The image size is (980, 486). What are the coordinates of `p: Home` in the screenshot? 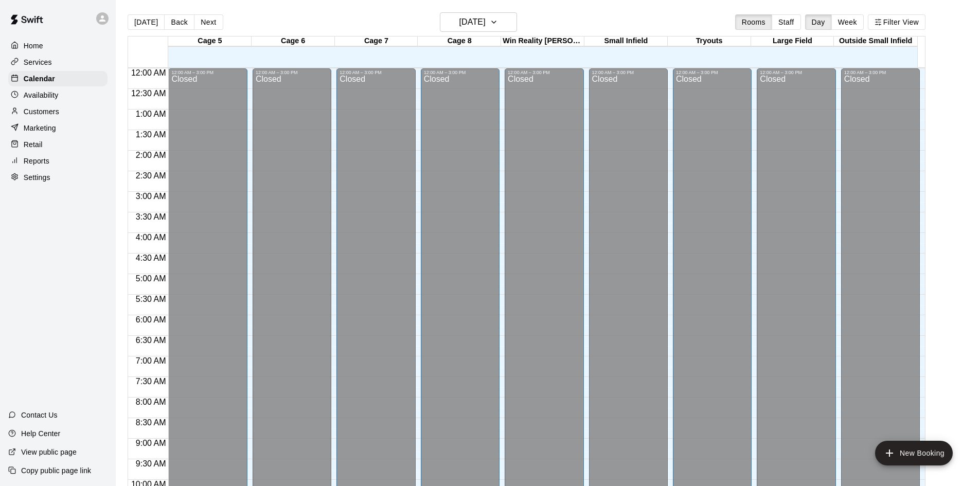 It's located at (34, 46).